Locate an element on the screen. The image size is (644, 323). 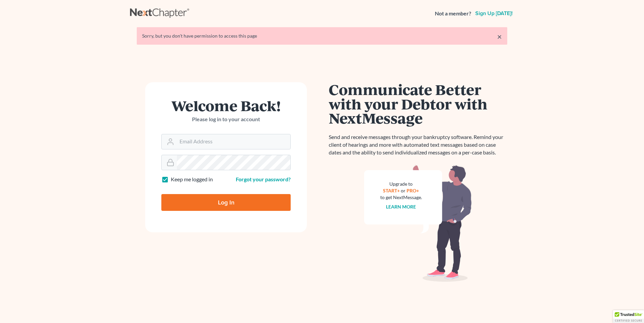
label: Keep me logged in is located at coordinates (191, 180).